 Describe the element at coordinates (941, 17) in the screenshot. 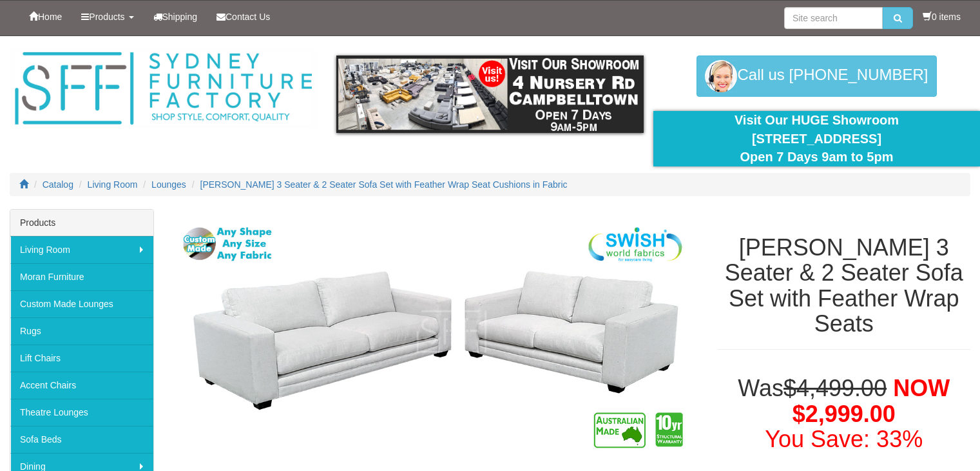

I see `li: 0 items` at that location.